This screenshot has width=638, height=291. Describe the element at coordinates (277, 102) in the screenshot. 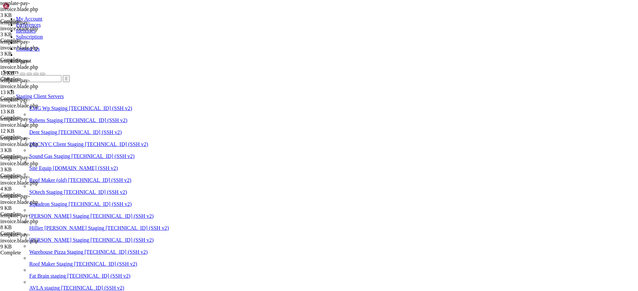

I see `x-row: To keep this Droplet secure, the UFW firewall is enabled.` at that location.